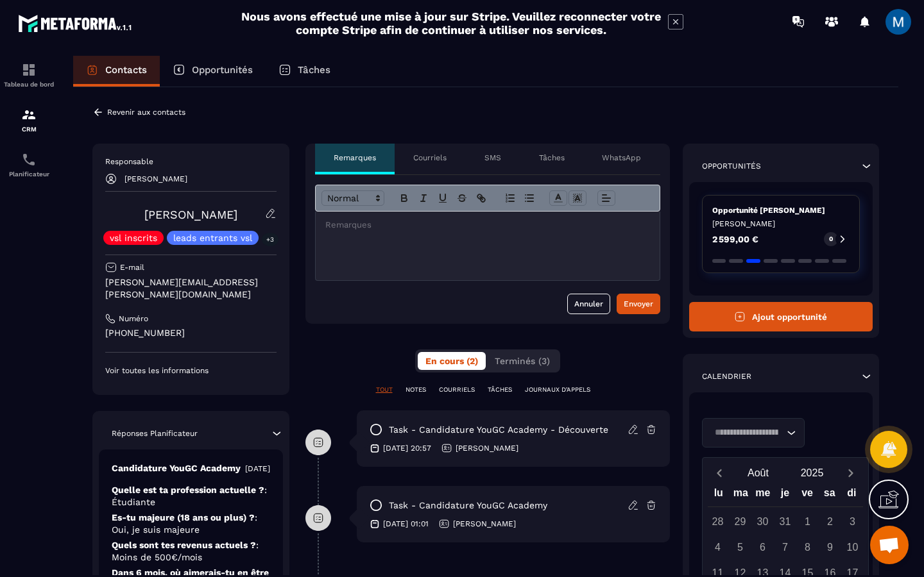 The image size is (924, 577). I want to click on p: Remarques, so click(355, 158).